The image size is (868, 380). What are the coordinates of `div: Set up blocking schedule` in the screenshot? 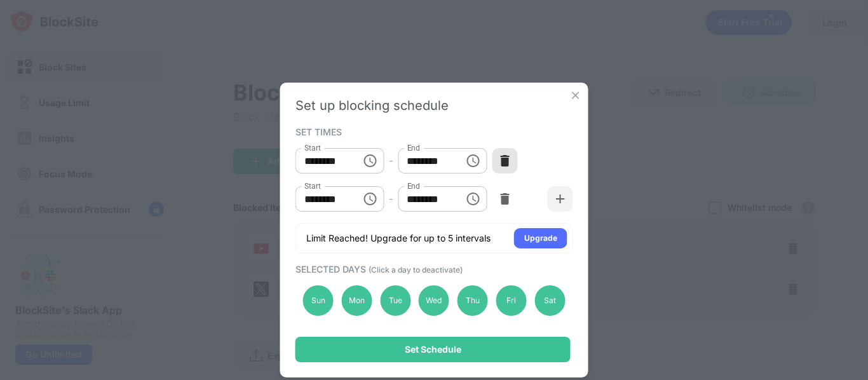 It's located at (434, 105).